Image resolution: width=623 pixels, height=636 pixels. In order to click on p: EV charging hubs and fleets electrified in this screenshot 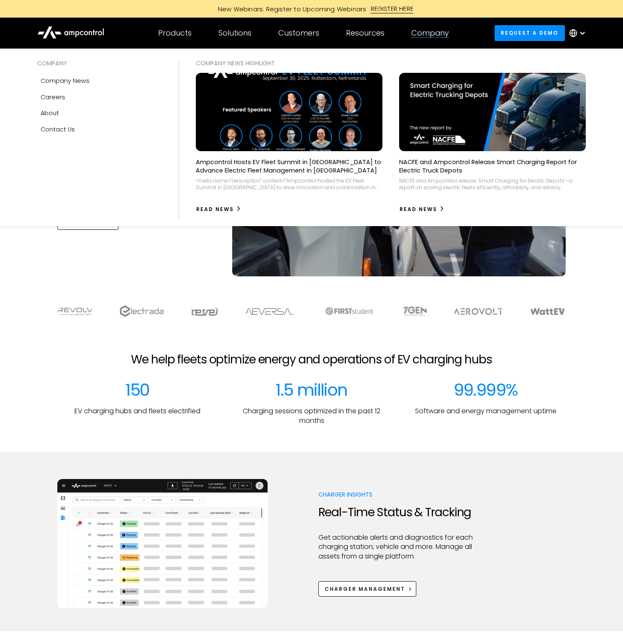, I will do `click(137, 411)`.